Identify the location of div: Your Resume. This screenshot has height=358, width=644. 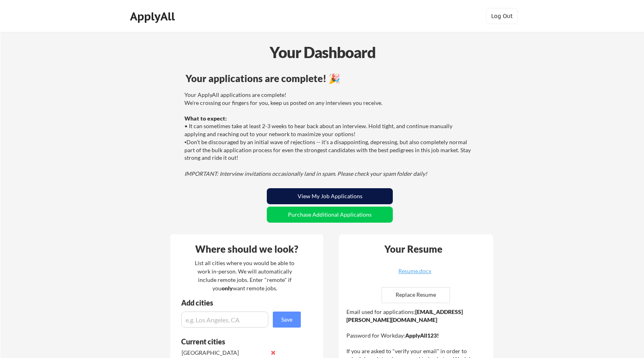
(413, 249).